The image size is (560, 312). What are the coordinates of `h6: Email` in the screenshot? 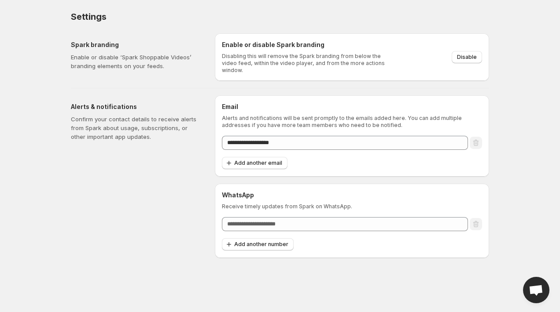 It's located at (352, 107).